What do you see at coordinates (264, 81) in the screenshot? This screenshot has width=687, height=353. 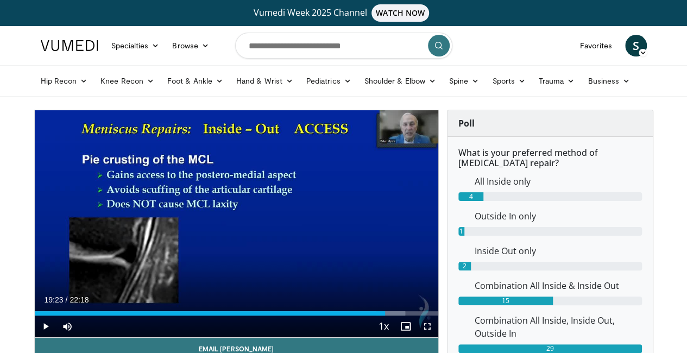 I see `a: Hand & Wrist` at bounding box center [264, 81].